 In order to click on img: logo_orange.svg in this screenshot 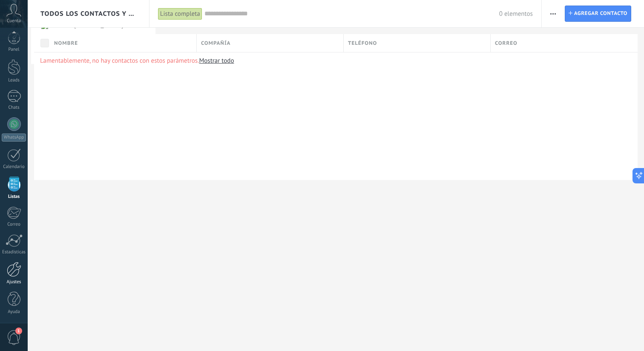, I will do `click(17, 17)`.